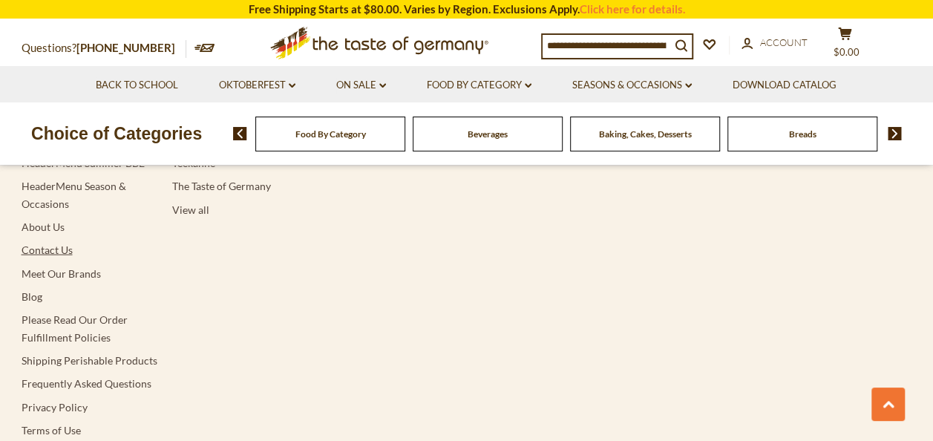  I want to click on a: Back to School, so click(137, 85).